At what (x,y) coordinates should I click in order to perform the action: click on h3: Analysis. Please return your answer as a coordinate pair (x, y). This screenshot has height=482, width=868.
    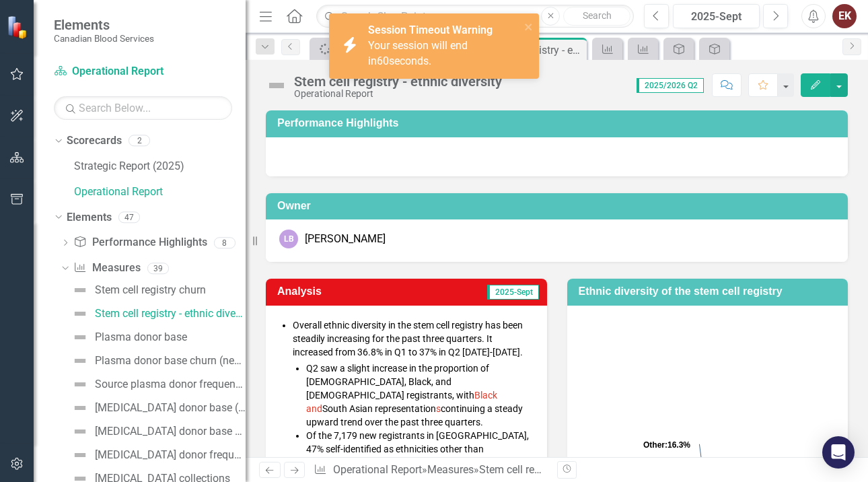
    Looking at the image, I should click on (336, 292).